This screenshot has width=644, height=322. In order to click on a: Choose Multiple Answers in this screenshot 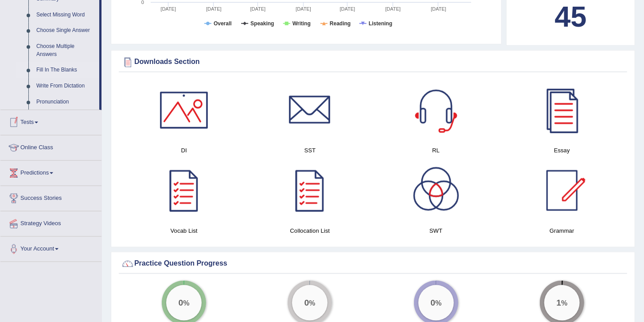, I will do `click(65, 50)`.